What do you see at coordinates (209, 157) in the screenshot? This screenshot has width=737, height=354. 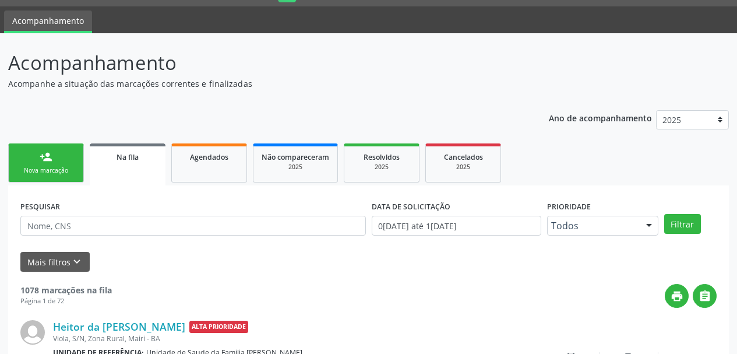 I see `span: Agendados` at bounding box center [209, 157].